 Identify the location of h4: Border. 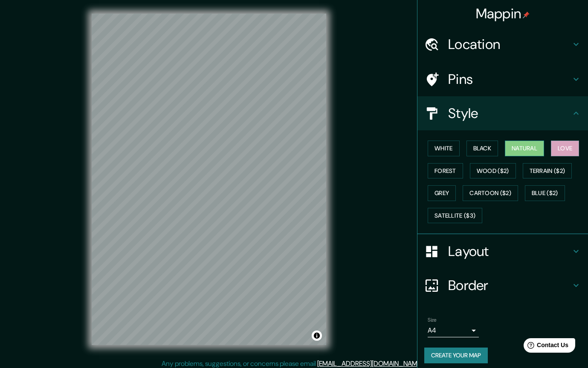
(509, 285).